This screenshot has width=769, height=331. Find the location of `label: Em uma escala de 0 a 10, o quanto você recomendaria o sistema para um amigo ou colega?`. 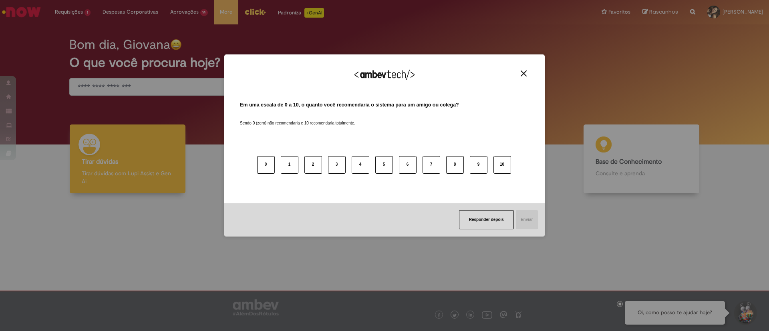

label: Em uma escala de 0 a 10, o quanto você recomendaria o sistema para um amigo ou colega? is located at coordinates (349, 105).